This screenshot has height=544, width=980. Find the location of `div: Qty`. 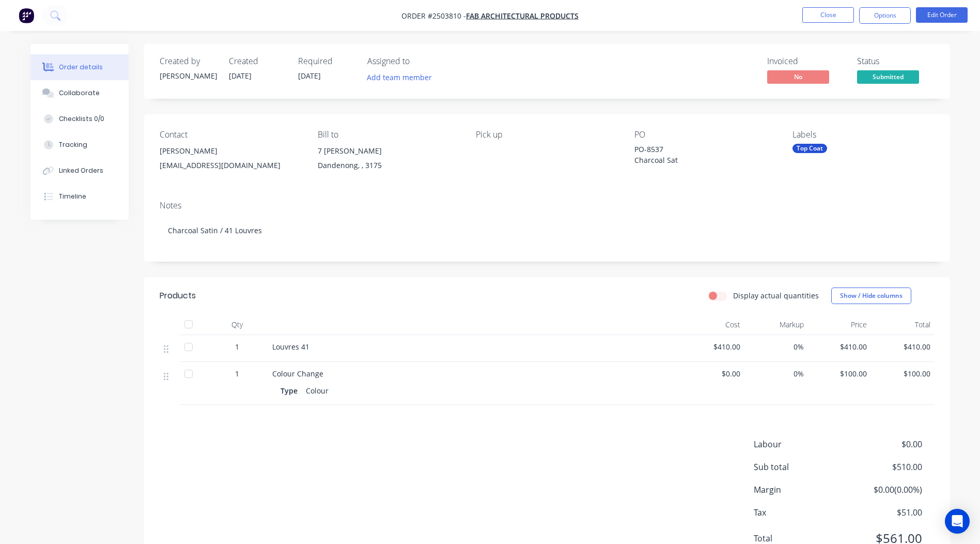

div: Qty is located at coordinates (237, 325).